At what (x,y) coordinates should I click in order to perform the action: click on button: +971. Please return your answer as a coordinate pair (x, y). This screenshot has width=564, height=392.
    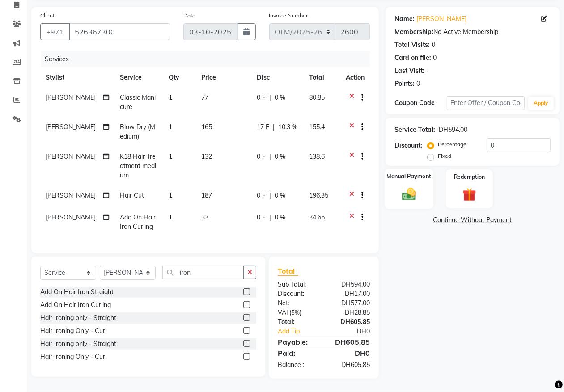
    Looking at the image, I should click on (55, 32).